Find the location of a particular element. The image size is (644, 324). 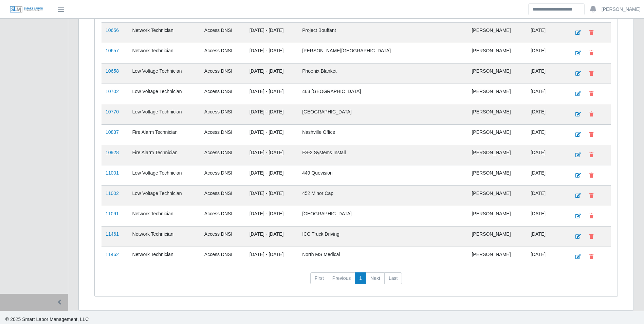

a: 11091 is located at coordinates (112, 214).